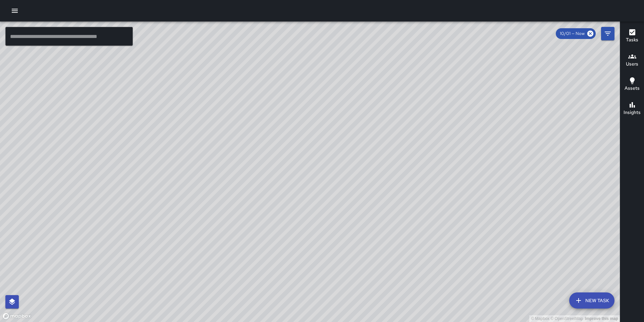  What do you see at coordinates (632, 40) in the screenshot?
I see `h6: Tasks` at bounding box center [632, 40].